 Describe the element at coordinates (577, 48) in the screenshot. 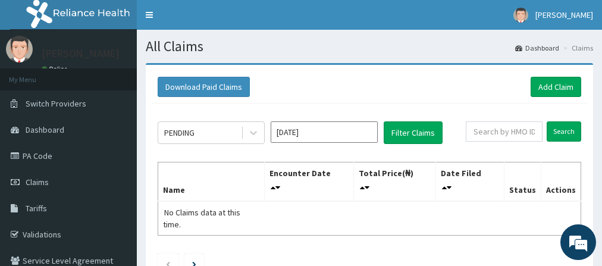

I see `li: Claims` at that location.